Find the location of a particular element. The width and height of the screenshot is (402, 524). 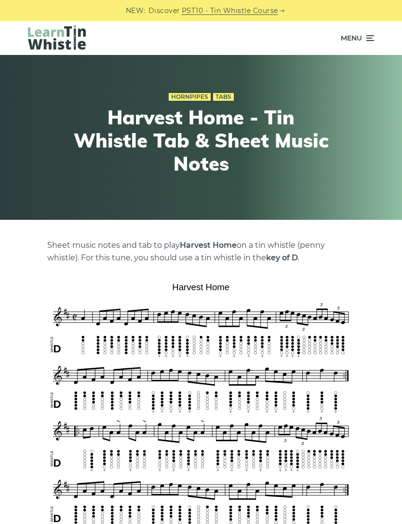

a: Hornpipes is located at coordinates (189, 97).